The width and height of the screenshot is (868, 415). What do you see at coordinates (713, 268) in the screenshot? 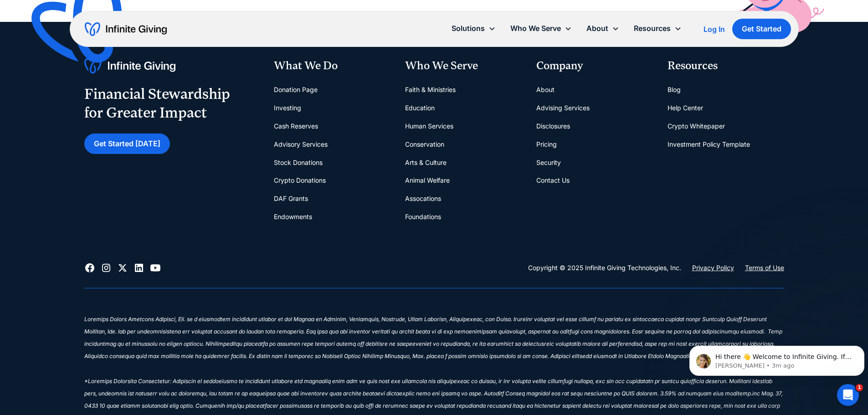
I see `a: Privacy Policy` at bounding box center [713, 268].